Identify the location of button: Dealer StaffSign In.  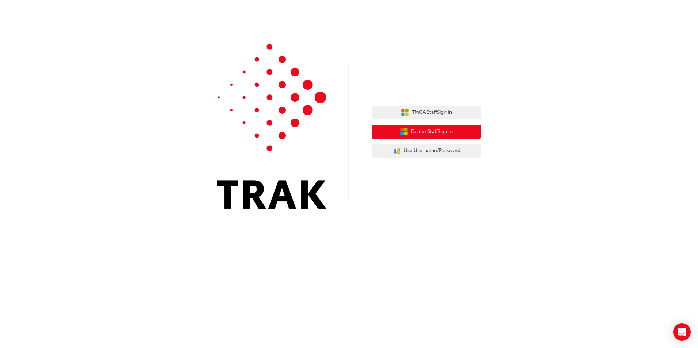
(426, 132).